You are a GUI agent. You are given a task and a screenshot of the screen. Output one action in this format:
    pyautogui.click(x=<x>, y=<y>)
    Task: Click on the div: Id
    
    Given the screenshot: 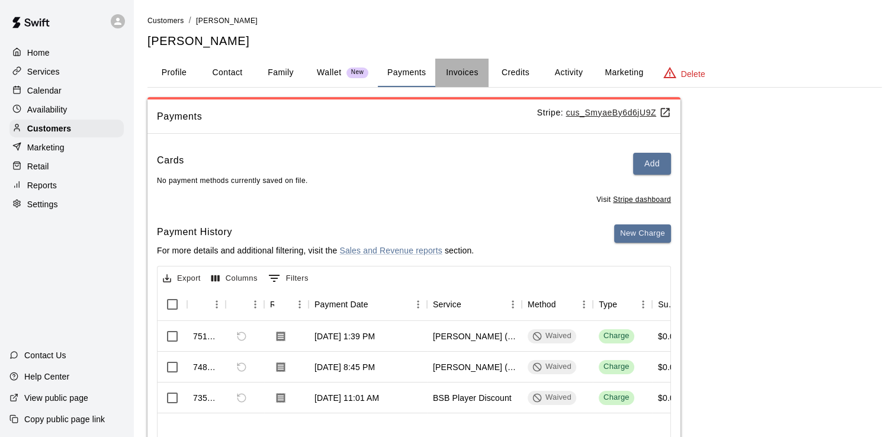 What is the action you would take?
    pyautogui.click(x=206, y=304)
    